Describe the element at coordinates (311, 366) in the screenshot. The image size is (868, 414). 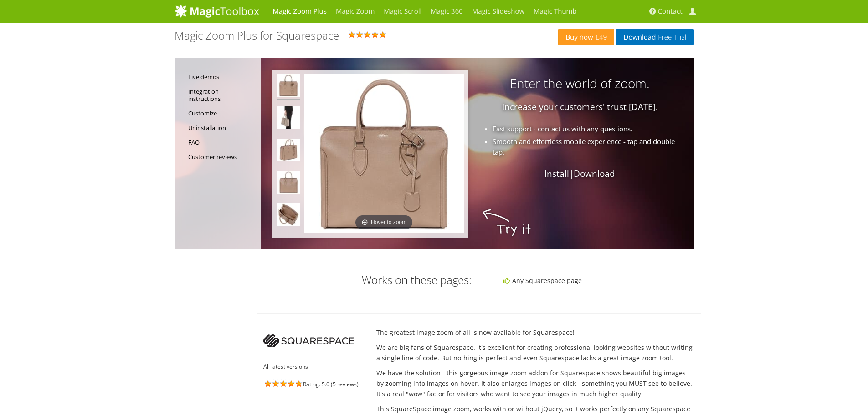
I see `ul: All latest versions` at that location.